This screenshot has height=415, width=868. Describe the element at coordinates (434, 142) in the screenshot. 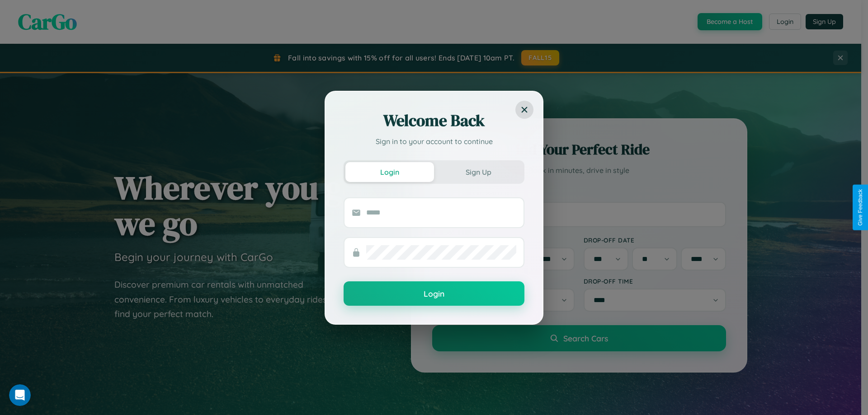

I see `p: Sign in to your account to continue` at that location.